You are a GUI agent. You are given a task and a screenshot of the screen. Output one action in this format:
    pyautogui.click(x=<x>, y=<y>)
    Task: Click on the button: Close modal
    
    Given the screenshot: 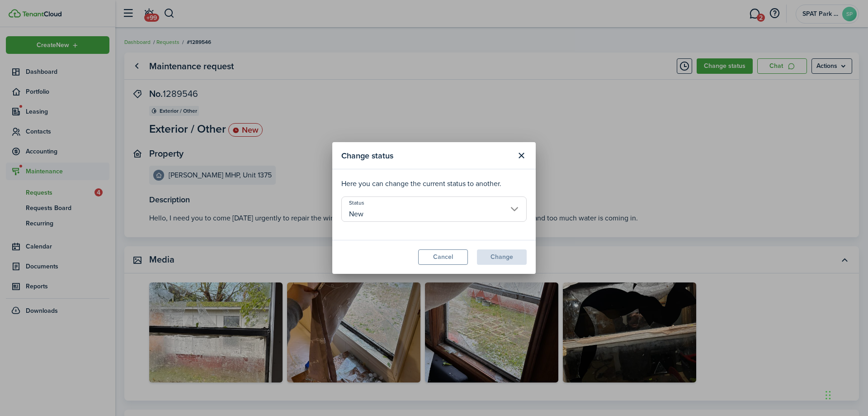 What is the action you would take?
    pyautogui.click(x=521, y=156)
    